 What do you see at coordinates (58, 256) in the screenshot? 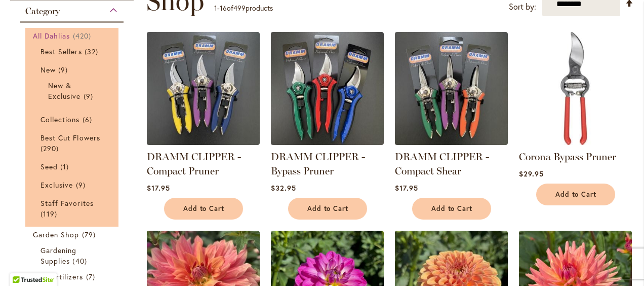
I see `span: Gardening Supplies` at bounding box center [58, 256].